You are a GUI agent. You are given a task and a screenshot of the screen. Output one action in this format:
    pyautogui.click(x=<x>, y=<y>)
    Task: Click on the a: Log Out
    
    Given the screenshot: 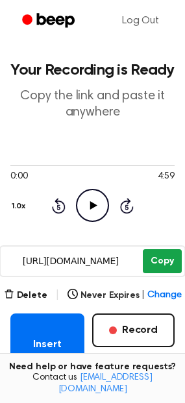 What is the action you would take?
    pyautogui.click(x=140, y=21)
    